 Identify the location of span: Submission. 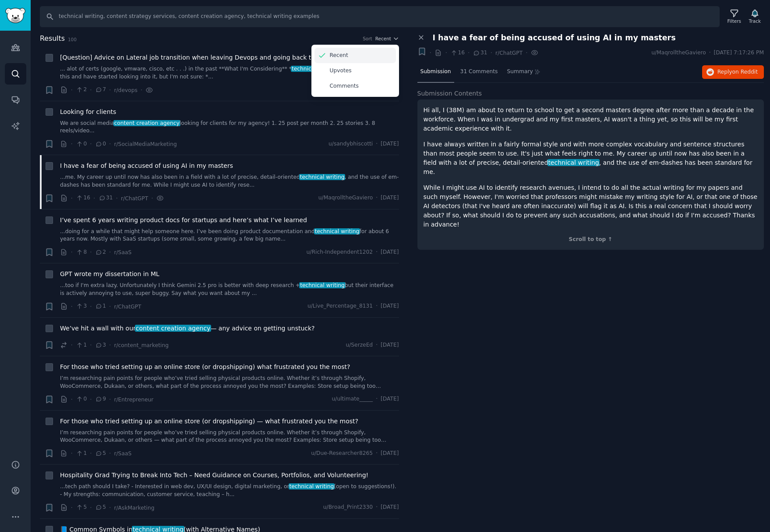
(436, 72).